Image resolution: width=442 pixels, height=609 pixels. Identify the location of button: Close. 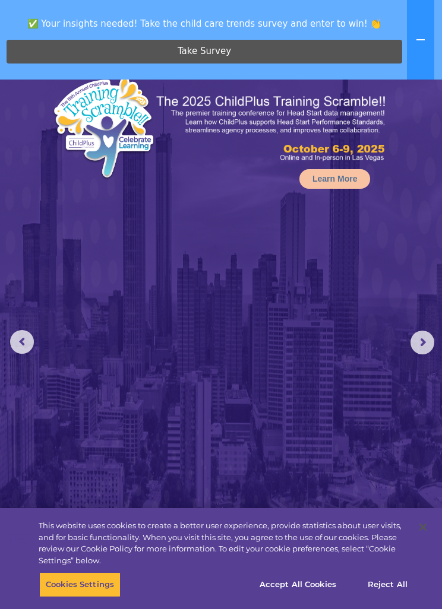
(423, 527).